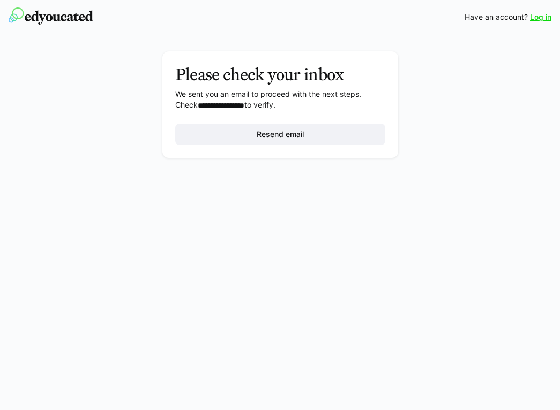  What do you see at coordinates (280, 134) in the screenshot?
I see `span: Resend email` at bounding box center [280, 134].